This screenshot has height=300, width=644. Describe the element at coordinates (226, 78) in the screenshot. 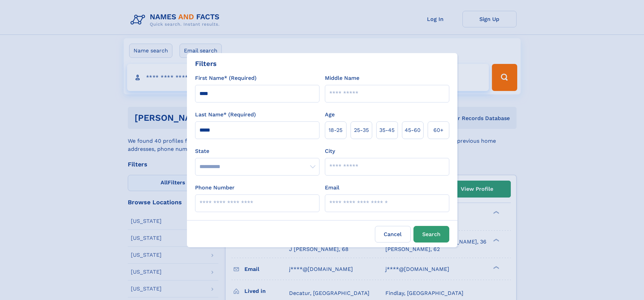

I see `label: First Name* (Required)` at that location.